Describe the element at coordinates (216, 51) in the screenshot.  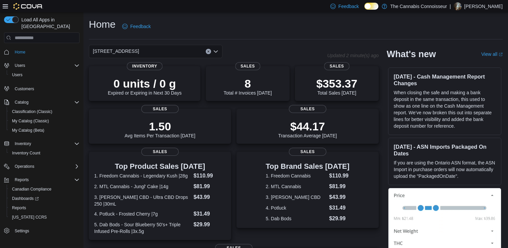
I see `button: Open list of options` at that location.